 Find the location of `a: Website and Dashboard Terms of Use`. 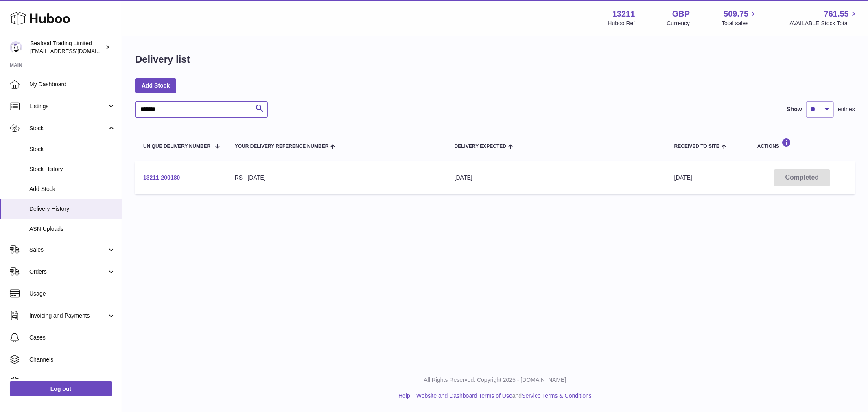

a: Website and Dashboard Terms of Use is located at coordinates (465, 396).